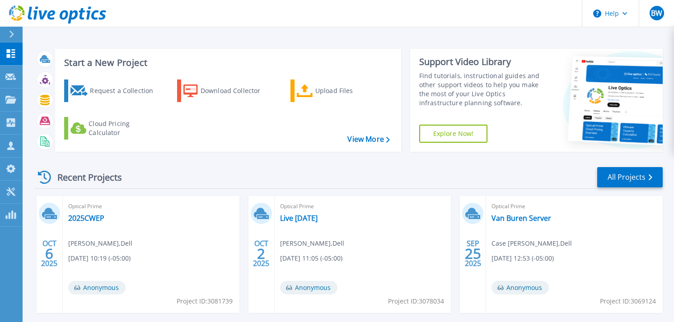 The height and width of the screenshot is (322, 674). I want to click on span: 2, so click(261, 253).